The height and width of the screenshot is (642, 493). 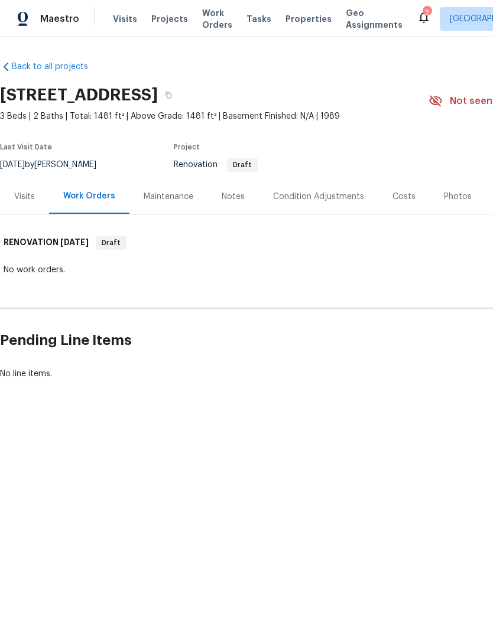 What do you see at coordinates (457, 197) in the screenshot?
I see `div: Photos` at bounding box center [457, 197].